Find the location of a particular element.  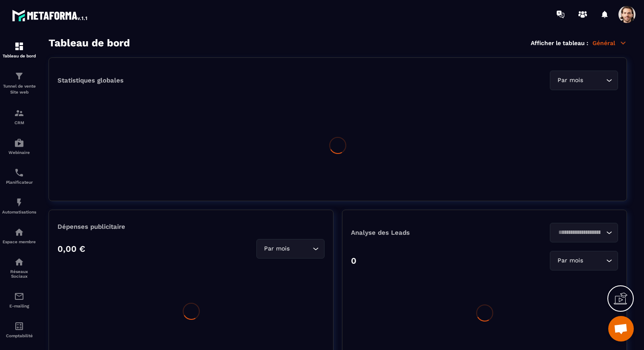

a: accountantaccountantComptabilité is located at coordinates (19, 330).